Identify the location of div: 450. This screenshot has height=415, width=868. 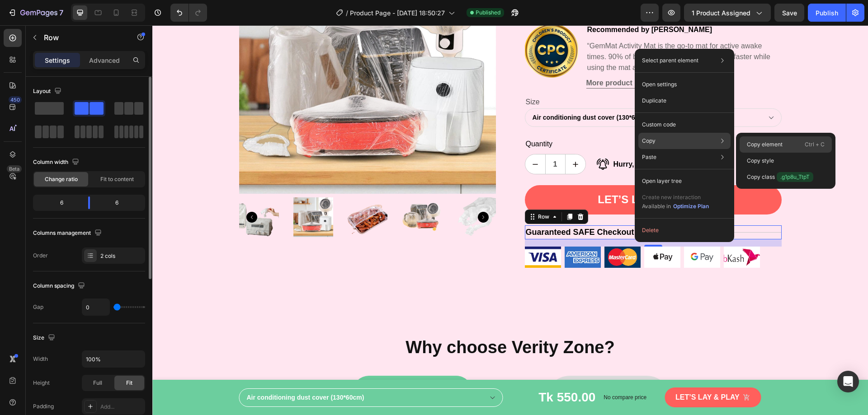
(15, 100).